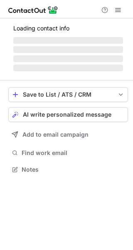  Describe the element at coordinates (68, 153) in the screenshot. I see `button: Find work email` at that location.